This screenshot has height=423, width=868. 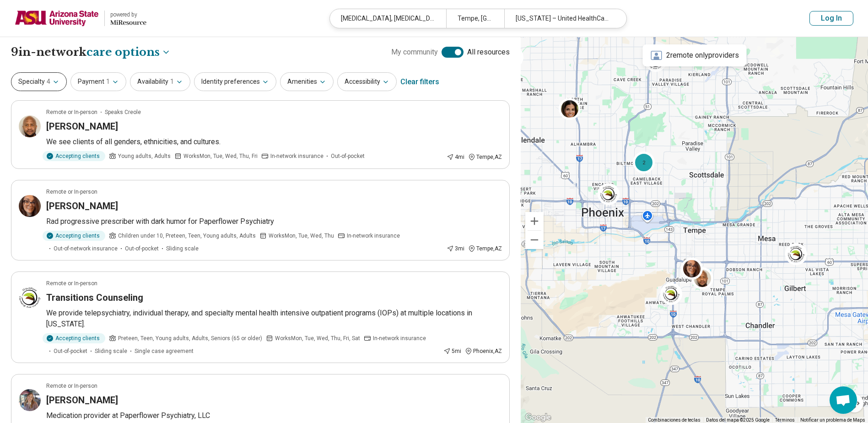 What do you see at coordinates (831, 18) in the screenshot?
I see `button: Log In` at bounding box center [831, 18].